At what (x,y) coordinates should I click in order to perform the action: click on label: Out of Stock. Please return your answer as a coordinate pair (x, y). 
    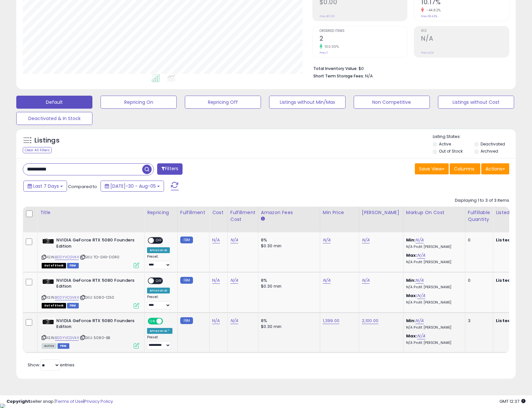
    Looking at the image, I should click on (451, 151).